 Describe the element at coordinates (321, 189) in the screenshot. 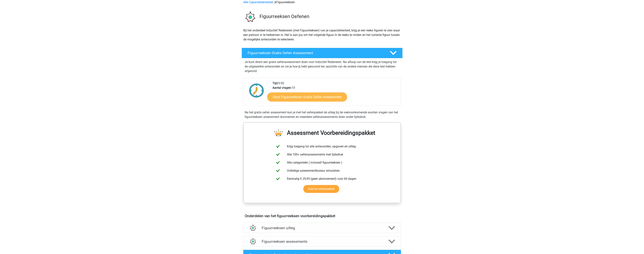

I see `a: Start je oefenpakket` at that location.